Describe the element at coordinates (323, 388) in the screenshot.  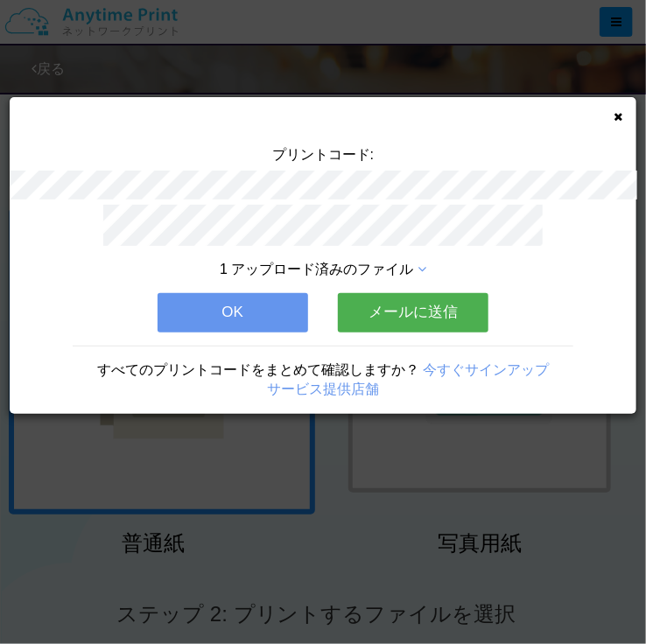
I see `a: サービス提供店舗` at that location.